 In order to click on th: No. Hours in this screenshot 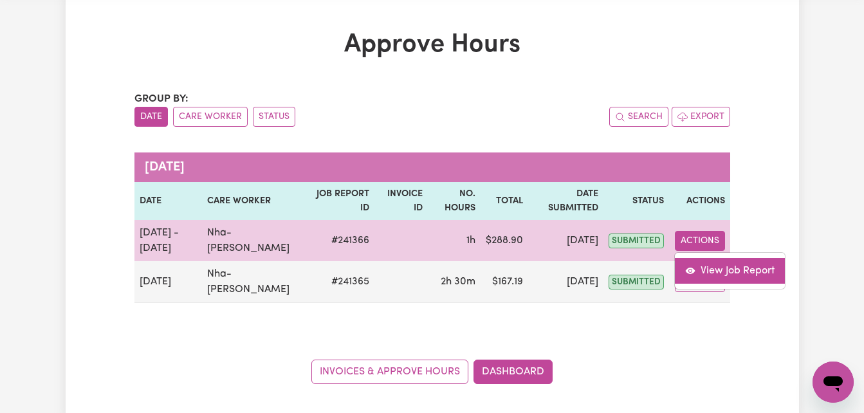, I will do `click(454, 201)`.